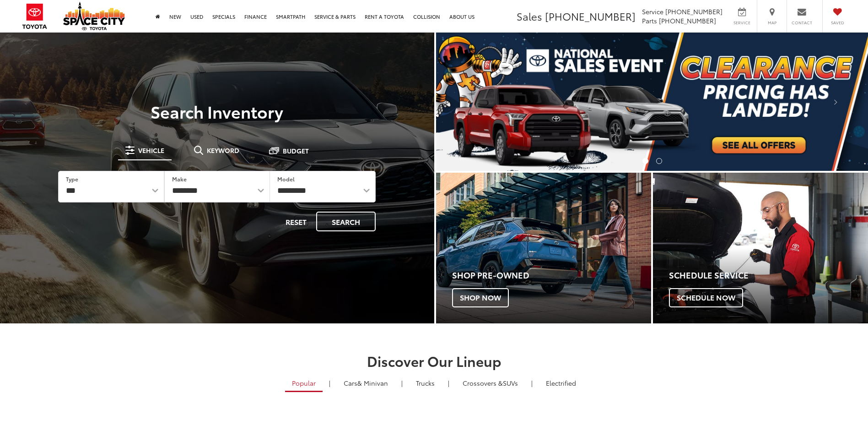 This screenshot has width=868, height=437. Describe the element at coordinates (490, 382) in the screenshot. I see `a: SUVs` at that location.